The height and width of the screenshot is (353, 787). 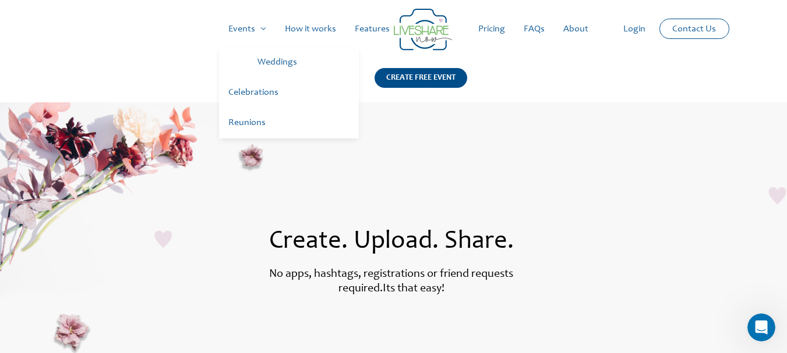 I want to click on label: No apps, hashtags, registrations or friend requests required., so click(x=391, y=282).